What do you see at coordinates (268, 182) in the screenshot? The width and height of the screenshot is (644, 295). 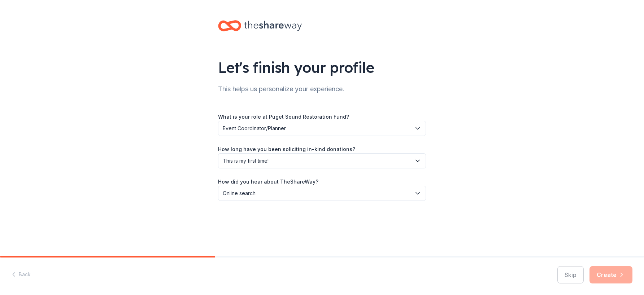 I see `label: How did you hear about TheShareWay?` at bounding box center [268, 182].